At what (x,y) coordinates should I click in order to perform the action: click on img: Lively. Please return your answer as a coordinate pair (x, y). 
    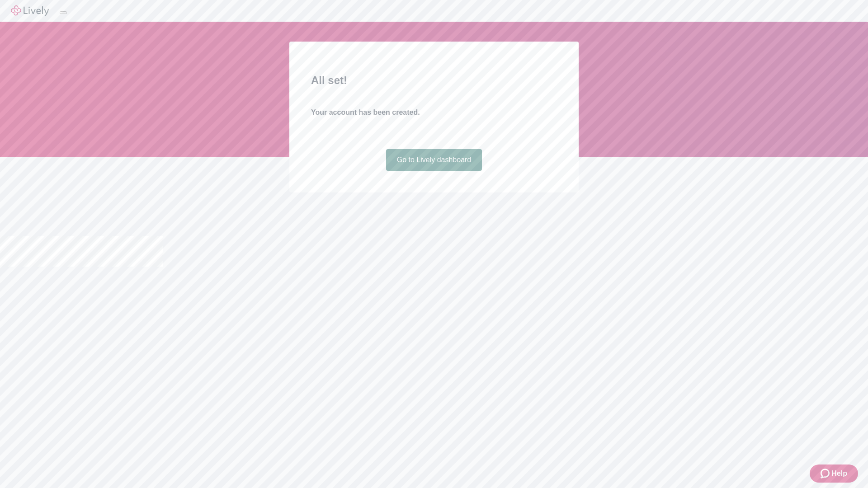
    Looking at the image, I should click on (30, 11).